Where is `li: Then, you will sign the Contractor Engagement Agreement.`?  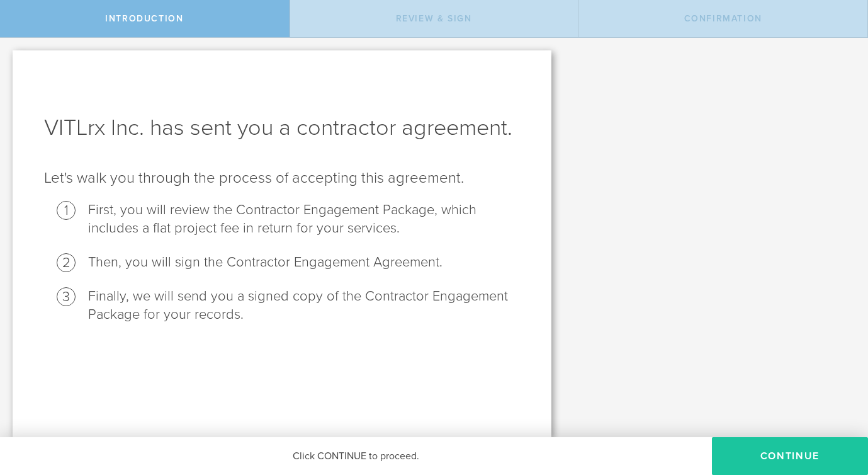
li: Then, you will sign the Contractor Engagement Agreement. is located at coordinates (304, 262).